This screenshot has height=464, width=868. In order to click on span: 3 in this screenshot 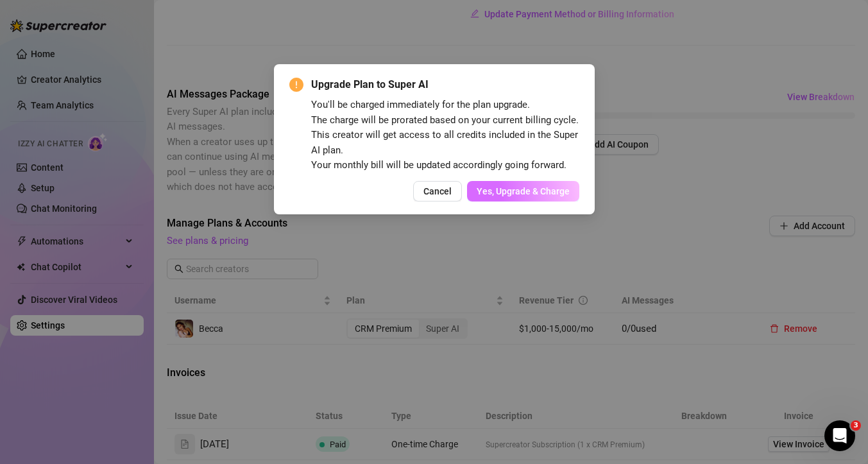, I will do `click(856, 426)`.